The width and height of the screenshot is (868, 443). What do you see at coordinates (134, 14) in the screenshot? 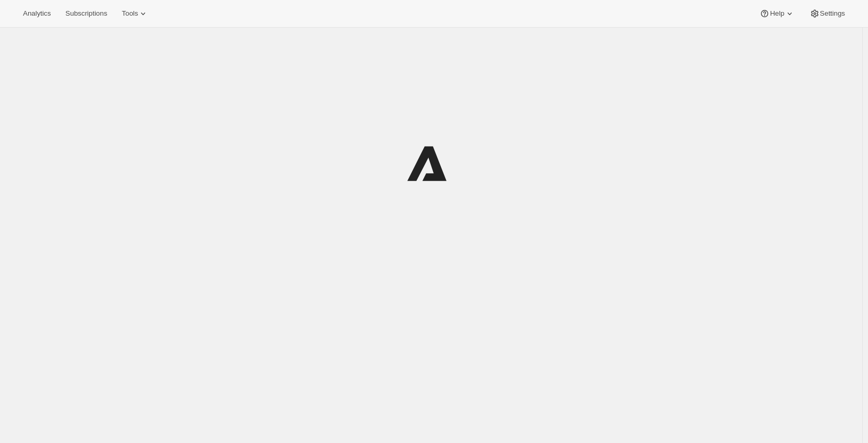
I see `button: Tools` at bounding box center [134, 14].